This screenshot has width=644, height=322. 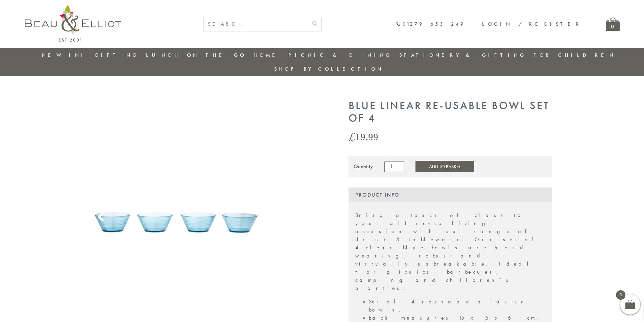 I want to click on a: Stationery & Gifting, so click(x=462, y=55).